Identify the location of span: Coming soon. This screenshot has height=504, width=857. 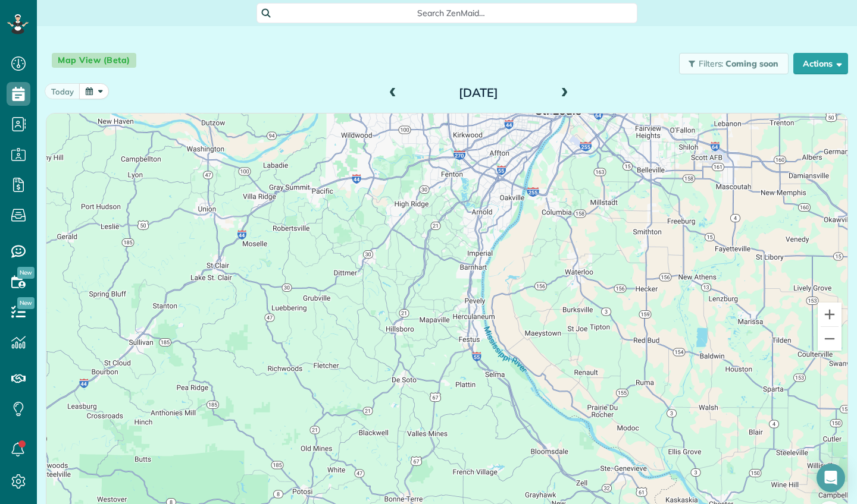
(752, 64).